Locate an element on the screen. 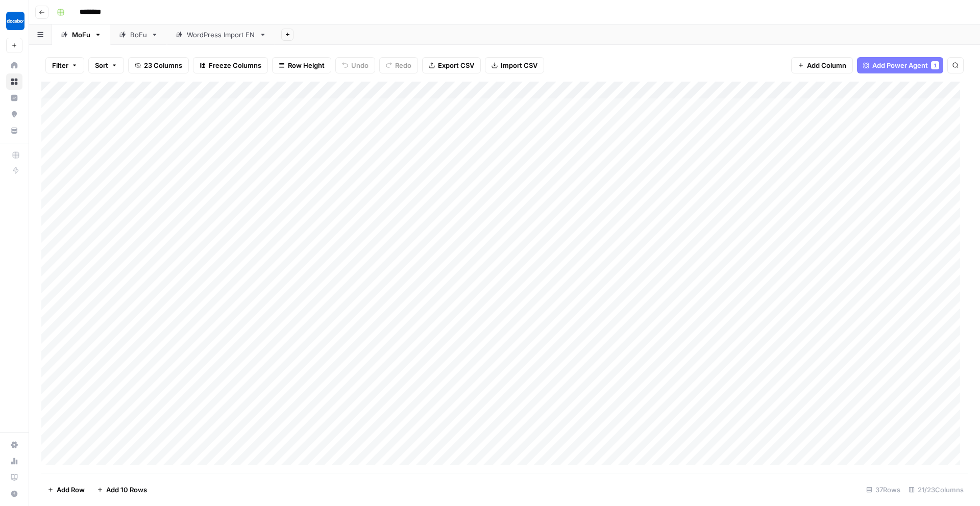 Image resolution: width=980 pixels, height=506 pixels. button: 23 Columns is located at coordinates (158, 66).